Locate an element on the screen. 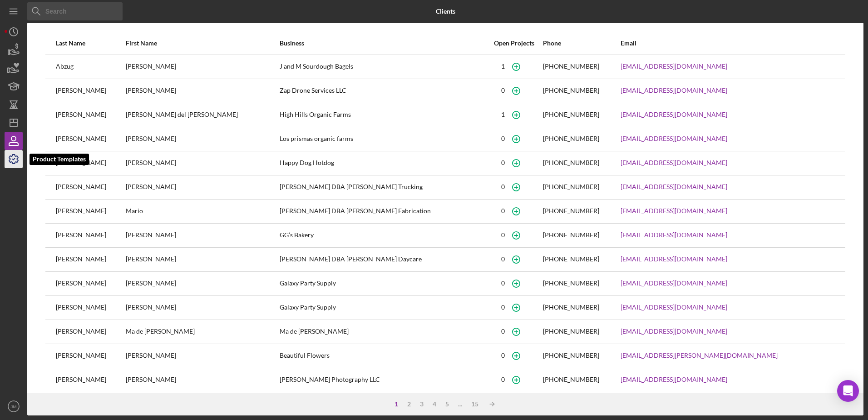  div: 4 is located at coordinates (434, 404).